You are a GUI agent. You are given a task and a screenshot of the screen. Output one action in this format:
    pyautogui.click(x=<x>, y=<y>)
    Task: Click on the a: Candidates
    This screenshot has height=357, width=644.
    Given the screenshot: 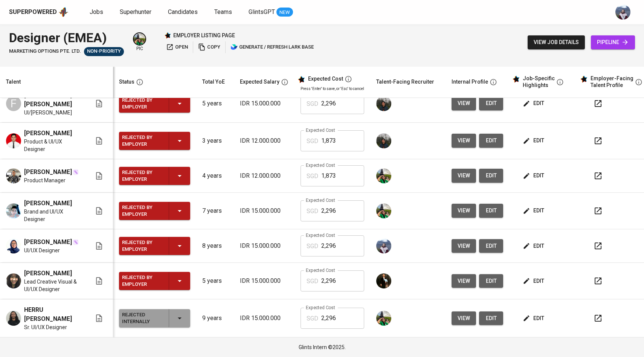 What is the action you would take?
    pyautogui.click(x=183, y=12)
    